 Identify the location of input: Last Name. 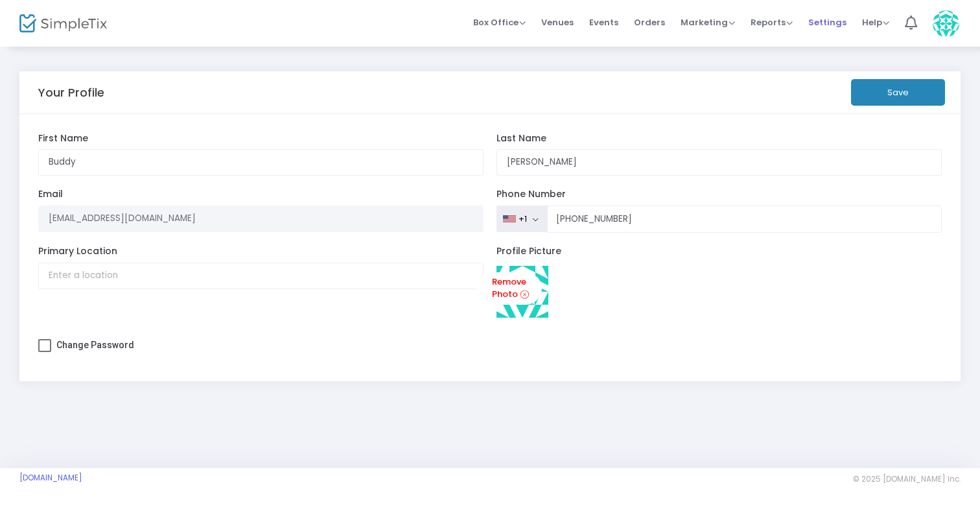
(719, 162).